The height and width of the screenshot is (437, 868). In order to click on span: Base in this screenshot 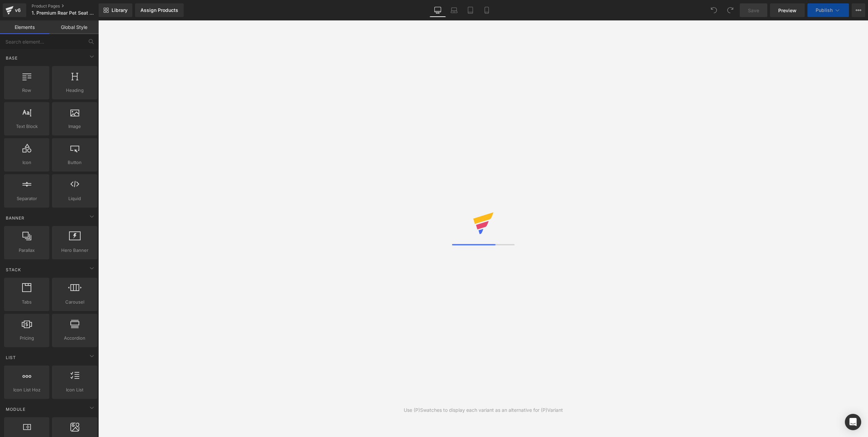, I will do `click(12, 58)`.